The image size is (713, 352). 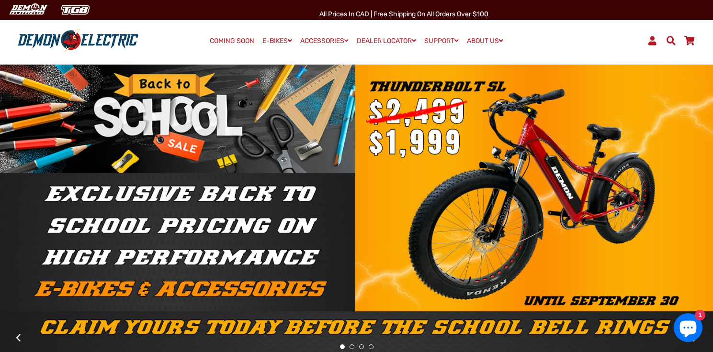 What do you see at coordinates (404, 14) in the screenshot?
I see `span: All Prices in CAD | Free shipping on all orders over $100` at bounding box center [404, 14].